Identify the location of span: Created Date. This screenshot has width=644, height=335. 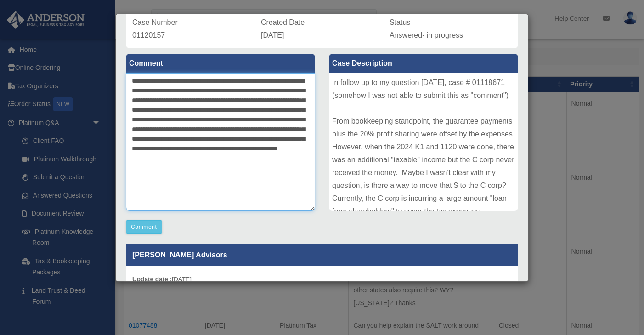
(283, 22).